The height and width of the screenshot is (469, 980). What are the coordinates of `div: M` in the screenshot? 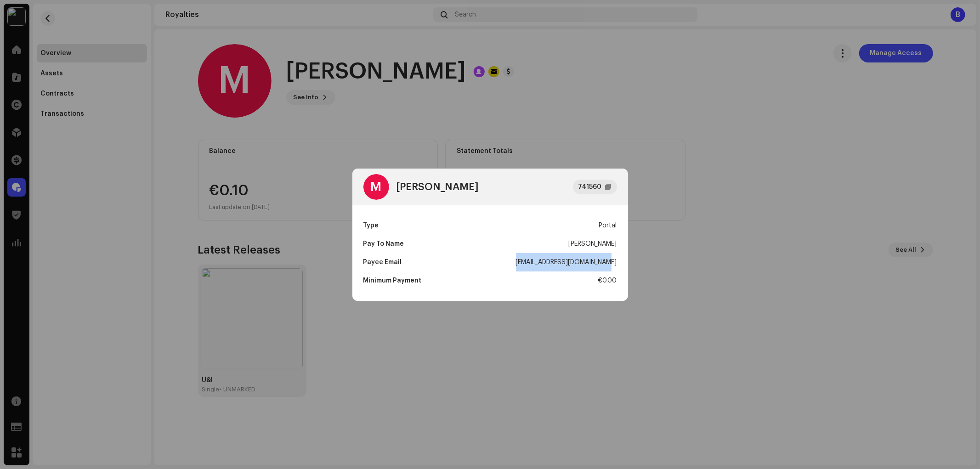 It's located at (376, 187).